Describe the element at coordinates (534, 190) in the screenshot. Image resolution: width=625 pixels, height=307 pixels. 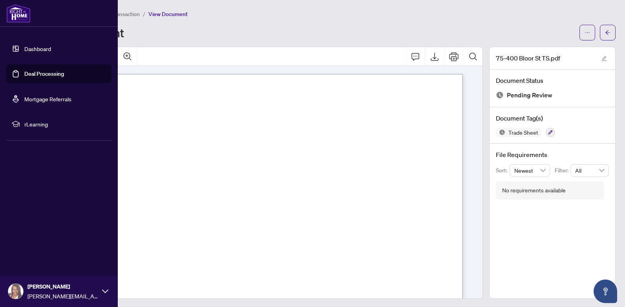
I see `div: No requirements available` at that location.